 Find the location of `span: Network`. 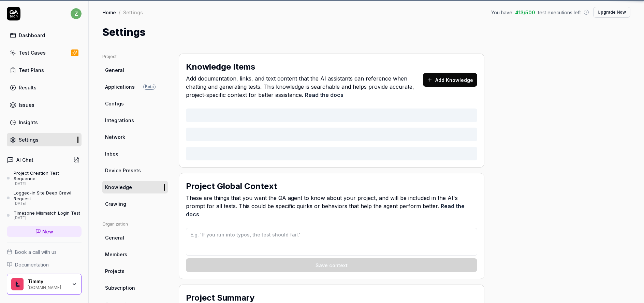

span: Network is located at coordinates (115, 136).